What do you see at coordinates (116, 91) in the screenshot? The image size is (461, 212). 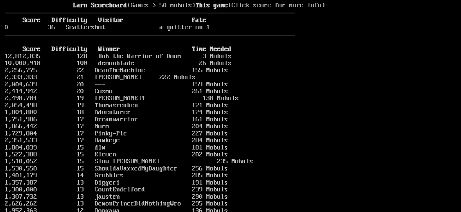 I see `a: 2,414,942 20 Cosmo 261 Mobuls` at bounding box center [116, 91].